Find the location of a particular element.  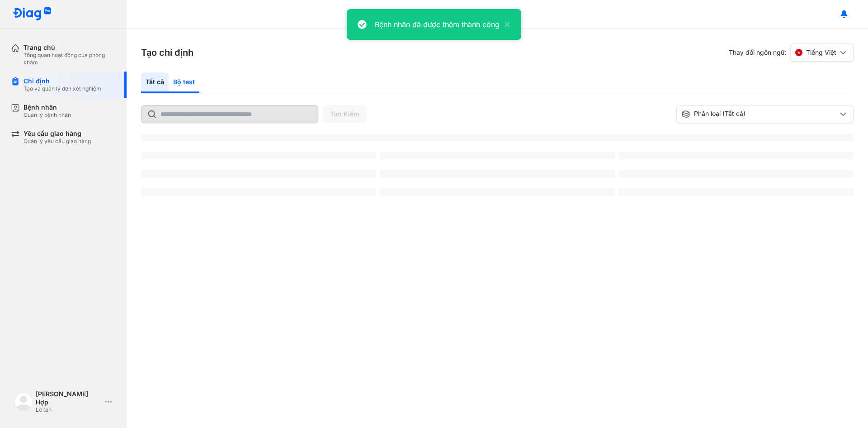

div: Bệnh nhân is located at coordinates (47, 107).